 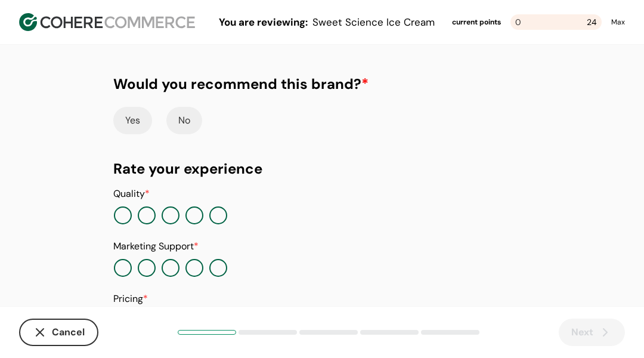 What do you see at coordinates (185, 121) in the screenshot?
I see `button: No` at bounding box center [185, 121].